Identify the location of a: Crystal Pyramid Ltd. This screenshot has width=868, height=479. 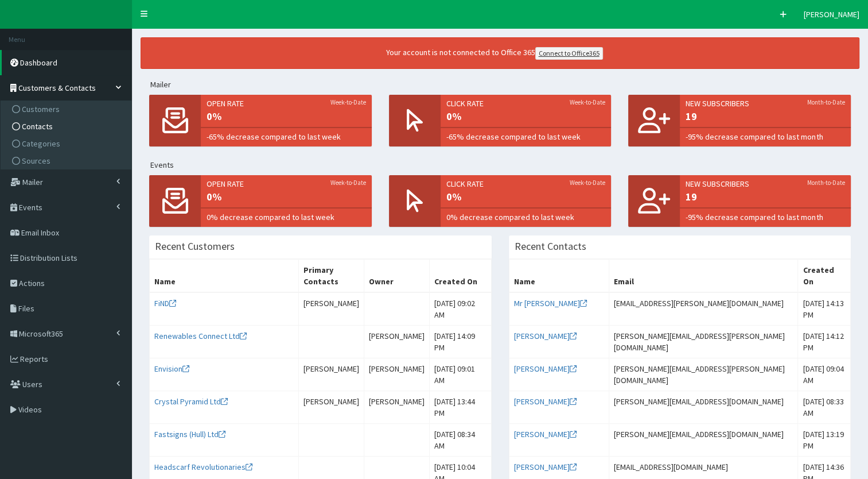
(191, 401).